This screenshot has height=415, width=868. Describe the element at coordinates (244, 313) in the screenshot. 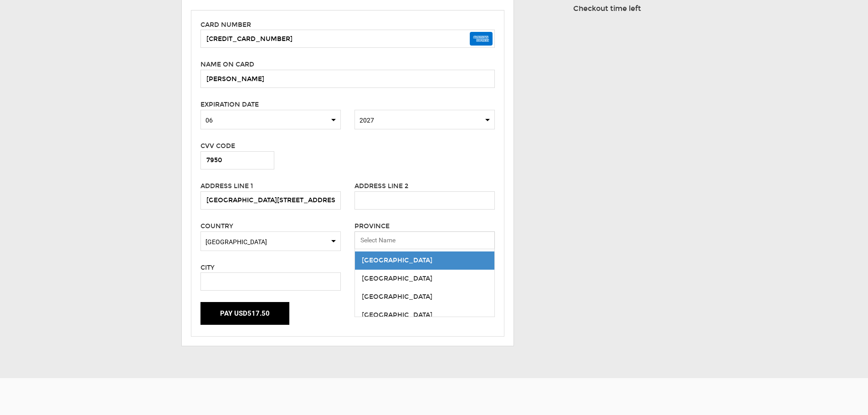

I see `button: Pay USD517.50` at that location.